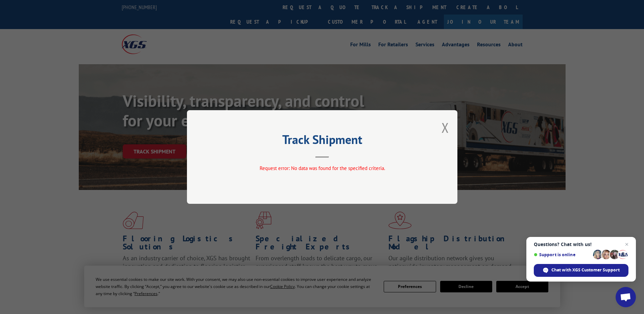 The image size is (644, 314). What do you see at coordinates (586, 270) in the screenshot?
I see `span: Chat with XGS Customer Support` at bounding box center [586, 270].